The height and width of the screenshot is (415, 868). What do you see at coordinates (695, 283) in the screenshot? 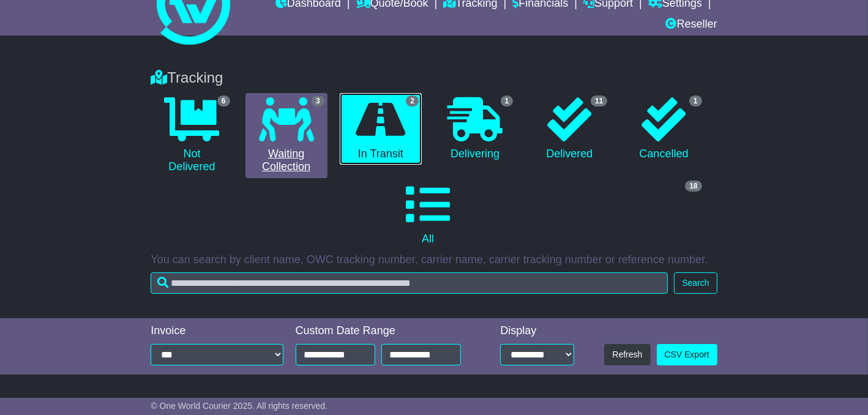
I see `button: Search` at bounding box center [695, 283].